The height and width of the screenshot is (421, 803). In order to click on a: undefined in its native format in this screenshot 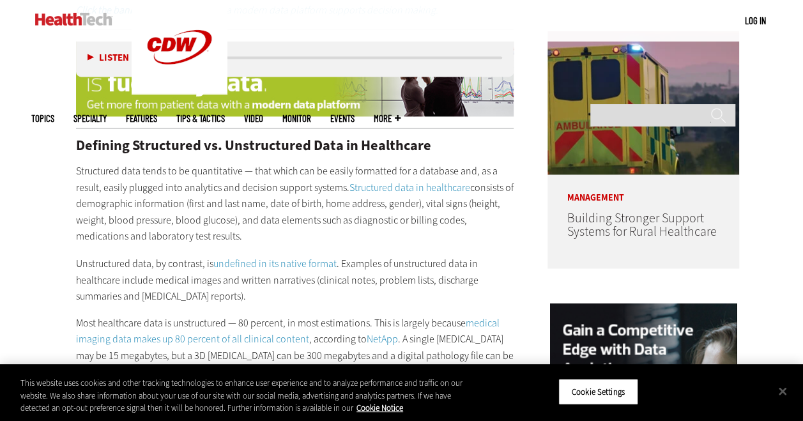, I will do `click(275, 262)`.